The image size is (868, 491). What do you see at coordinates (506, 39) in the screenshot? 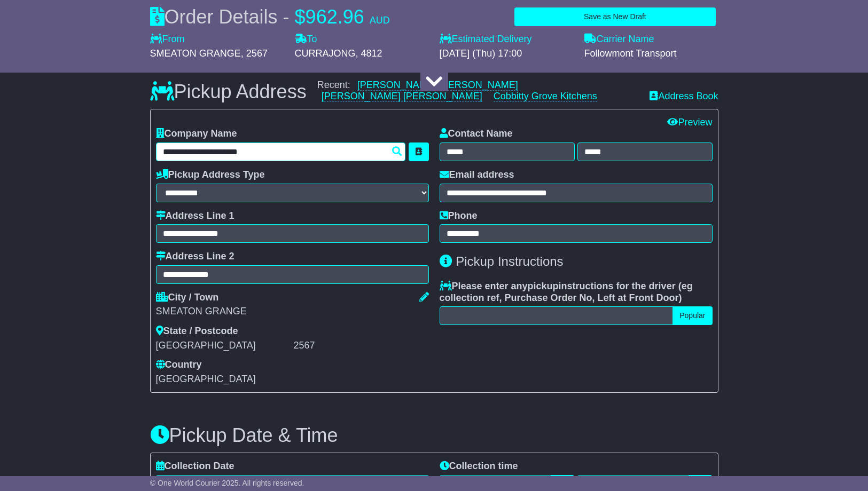
I see `label: Estimated Delivery` at bounding box center [506, 39].